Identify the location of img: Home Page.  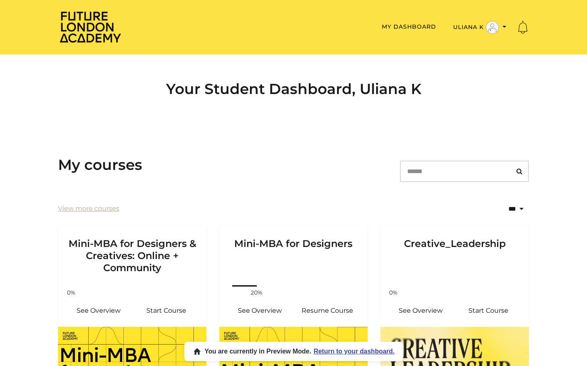
(90, 27).